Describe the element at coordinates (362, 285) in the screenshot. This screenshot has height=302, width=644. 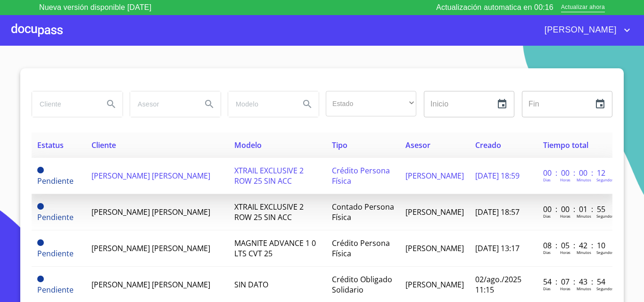
I see `span: Crédito Obligado Solidario` at that location.